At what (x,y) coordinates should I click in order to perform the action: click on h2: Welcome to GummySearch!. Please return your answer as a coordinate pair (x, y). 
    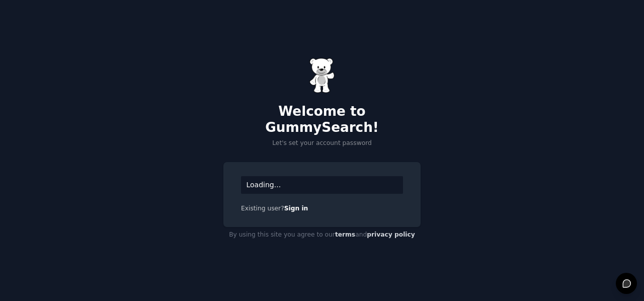
    Looking at the image, I should click on (322, 119).